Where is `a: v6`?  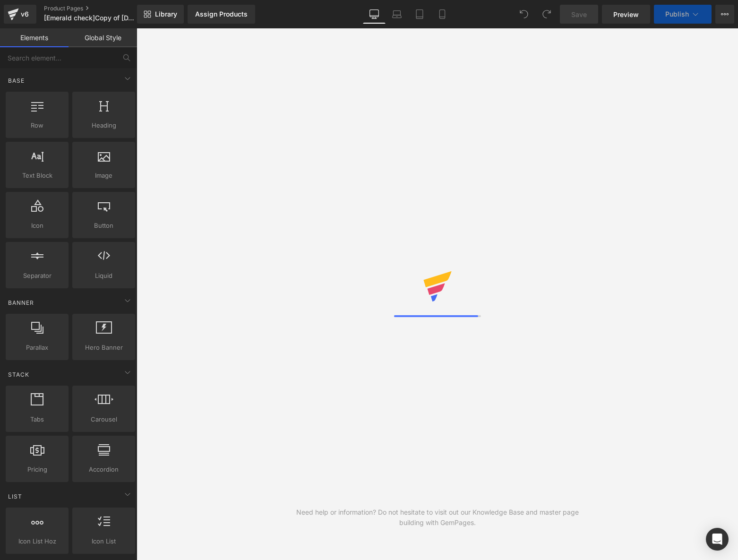 a: v6 is located at coordinates (20, 14).